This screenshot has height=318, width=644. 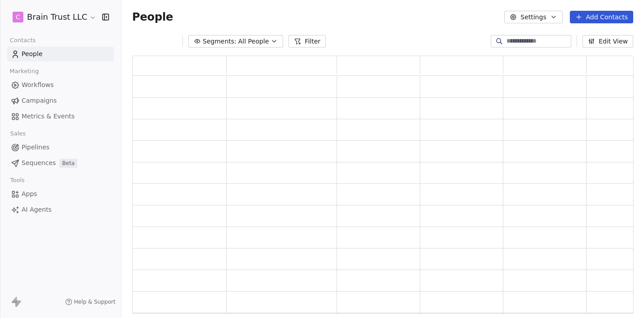 What do you see at coordinates (307, 41) in the screenshot?
I see `button: Filter` at bounding box center [307, 41].